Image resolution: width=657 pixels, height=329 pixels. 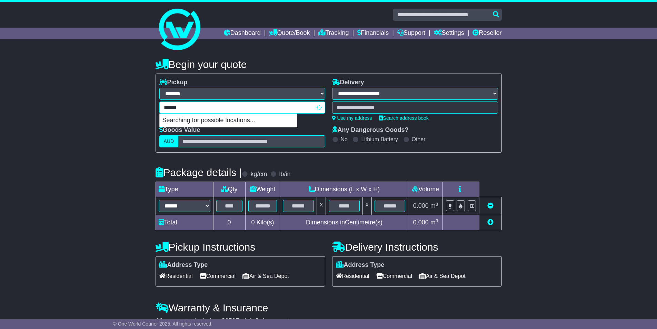 What do you see at coordinates (329, 321) in the screenshot?
I see `div: All our quotes include a $ FreightSafe warranty.` at bounding box center [329, 321].